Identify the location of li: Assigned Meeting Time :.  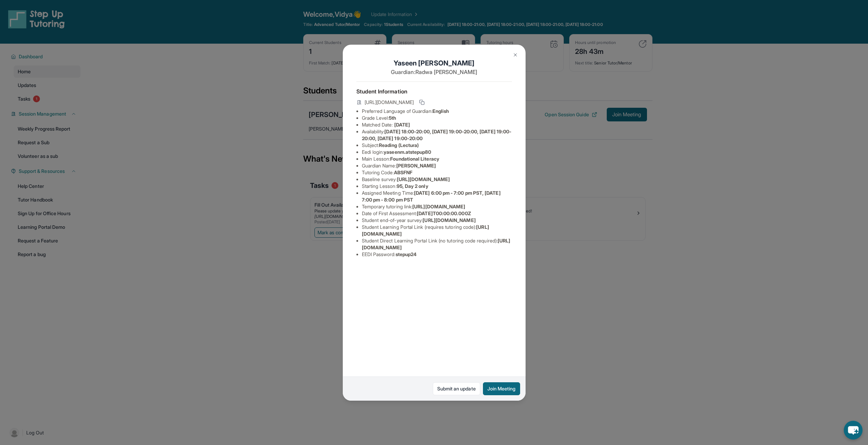
(436, 196).